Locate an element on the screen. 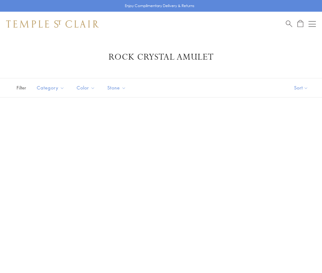 The height and width of the screenshot is (273, 322). span: Color is located at coordinates (87, 88).